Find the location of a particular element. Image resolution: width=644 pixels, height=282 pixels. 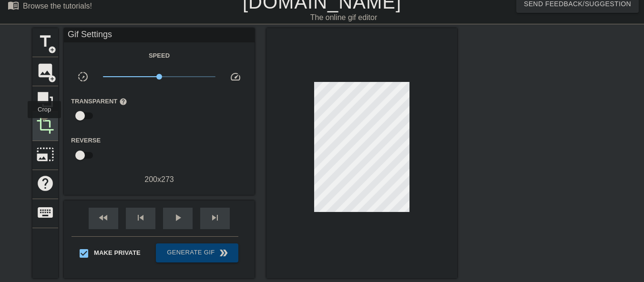

span: skip_next is located at coordinates (215, 217).